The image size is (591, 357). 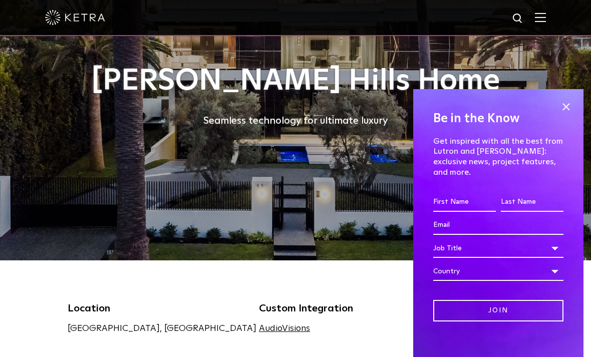 What do you see at coordinates (498, 310) in the screenshot?
I see `input: Join` at bounding box center [498, 310].